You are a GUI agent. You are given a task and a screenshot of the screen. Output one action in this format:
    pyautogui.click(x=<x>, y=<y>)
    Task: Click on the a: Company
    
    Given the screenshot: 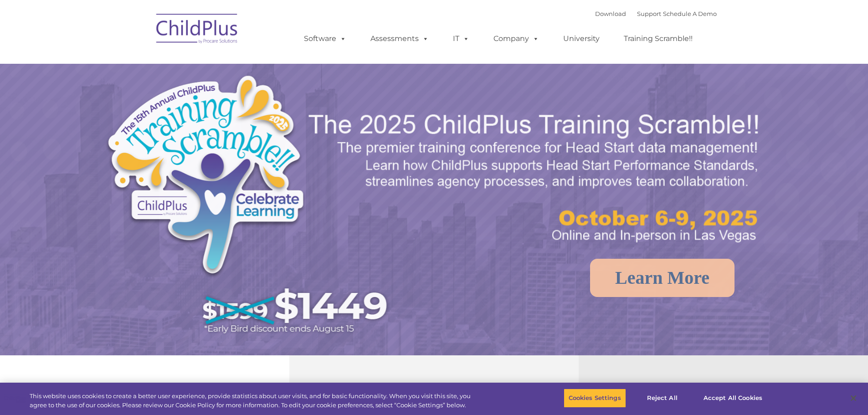 What is the action you would take?
    pyautogui.click(x=516, y=39)
    